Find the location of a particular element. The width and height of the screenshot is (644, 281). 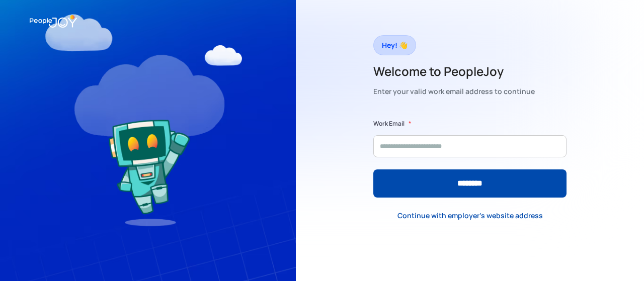

div: Continue with employer's website address is located at coordinates (470, 216).